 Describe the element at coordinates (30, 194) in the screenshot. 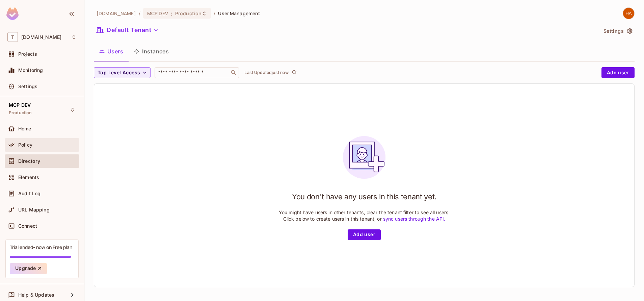

I see `span: Audit Log` at that location.